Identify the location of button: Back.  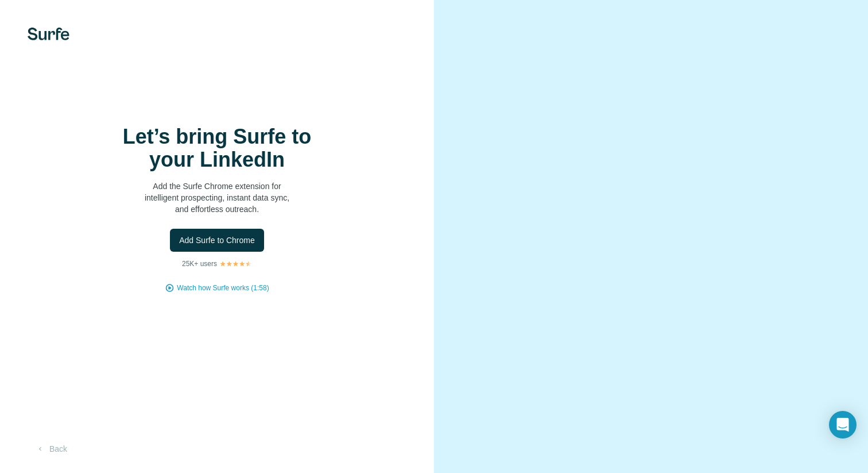
(51, 449).